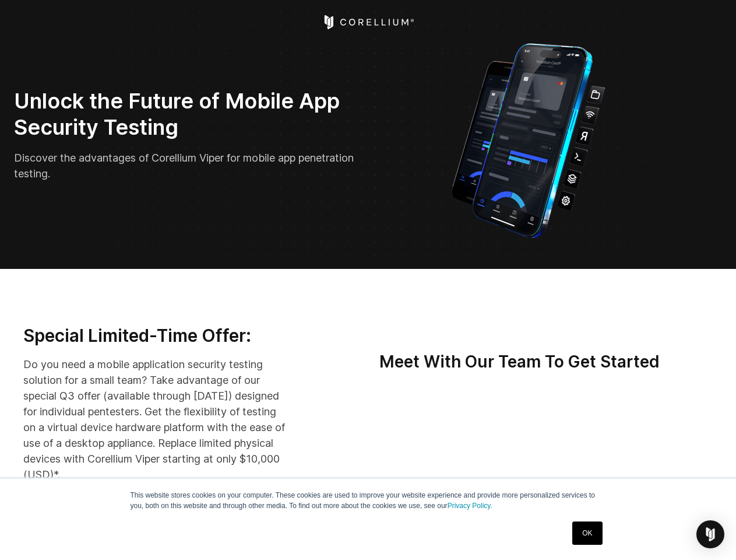 The width and height of the screenshot is (736, 560). I want to click on img: Corellium_VIPER_Hero_1_1x, so click(528, 139).